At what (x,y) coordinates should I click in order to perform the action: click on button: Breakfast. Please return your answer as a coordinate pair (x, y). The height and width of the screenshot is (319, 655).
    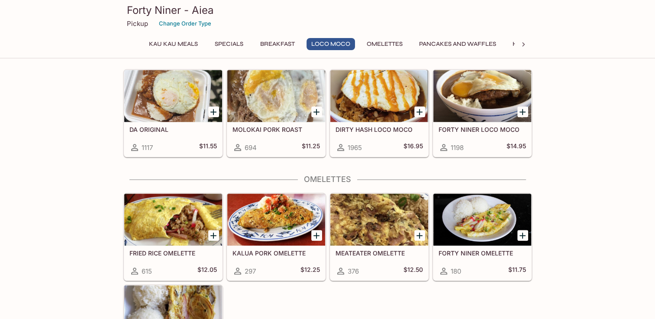
    Looking at the image, I should click on (277, 44).